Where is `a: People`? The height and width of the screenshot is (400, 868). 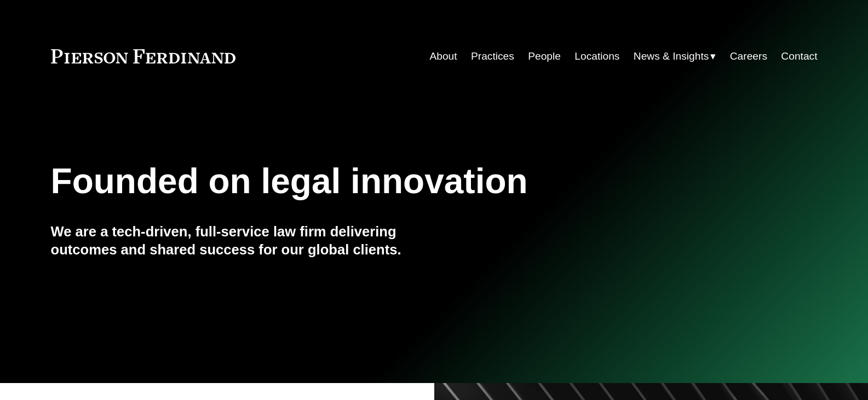 a: People is located at coordinates (545, 57).